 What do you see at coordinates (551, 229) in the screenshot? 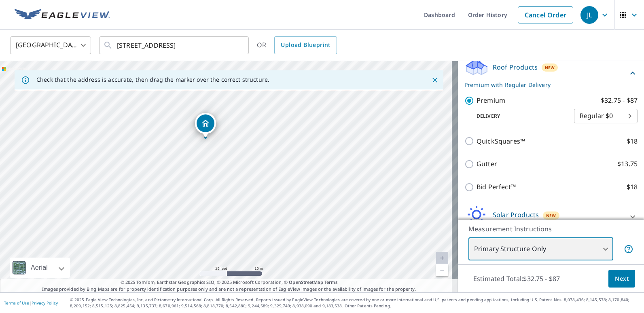
I see `p: Measurement Instructions` at bounding box center [551, 229].